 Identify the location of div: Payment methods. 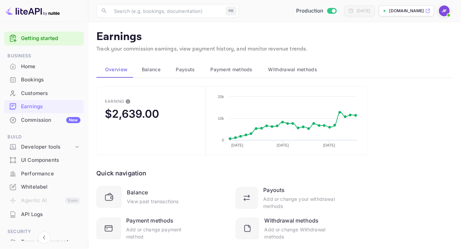
(150, 220).